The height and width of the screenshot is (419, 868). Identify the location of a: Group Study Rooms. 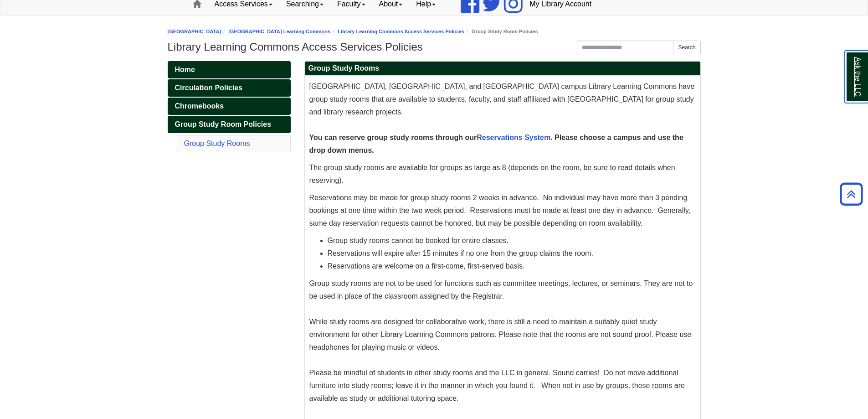
(217, 143).